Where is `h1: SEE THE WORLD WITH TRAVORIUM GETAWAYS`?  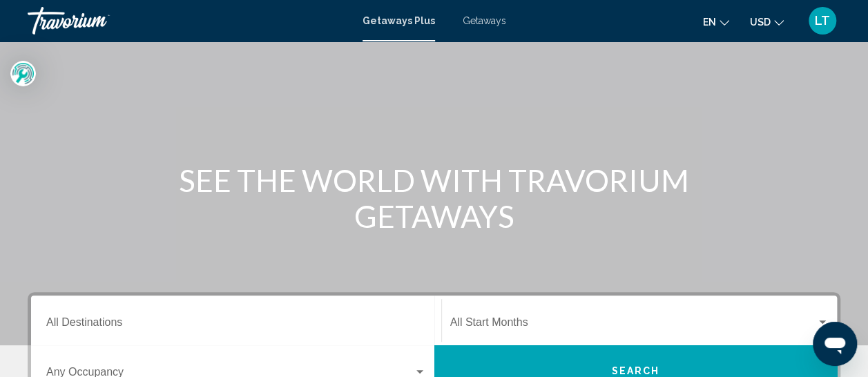
h1: SEE THE WORLD WITH TRAVORIUM GETAWAYS is located at coordinates (434, 198).